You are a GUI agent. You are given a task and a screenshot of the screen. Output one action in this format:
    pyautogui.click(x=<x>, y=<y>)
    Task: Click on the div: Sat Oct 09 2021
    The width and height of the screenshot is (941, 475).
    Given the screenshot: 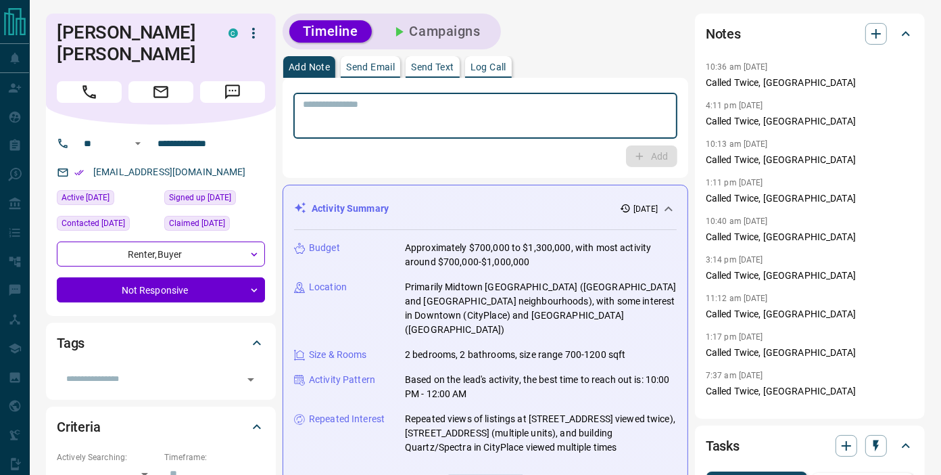 What is the action you would take?
    pyautogui.click(x=107, y=225)
    